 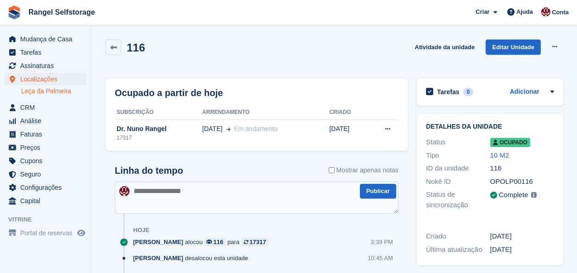 I want to click on h2: Ocupado a partir de hoje, so click(x=169, y=93).